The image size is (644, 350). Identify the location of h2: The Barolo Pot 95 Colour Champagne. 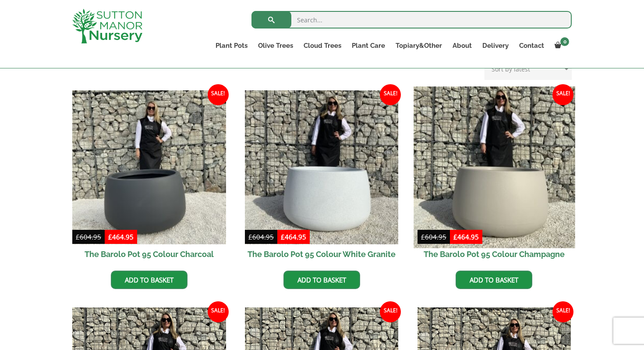
(494, 254).